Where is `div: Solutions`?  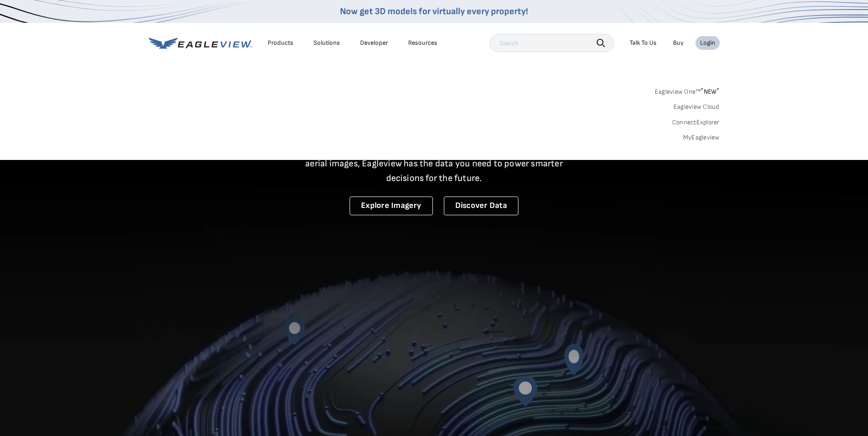 div: Solutions is located at coordinates (327, 43).